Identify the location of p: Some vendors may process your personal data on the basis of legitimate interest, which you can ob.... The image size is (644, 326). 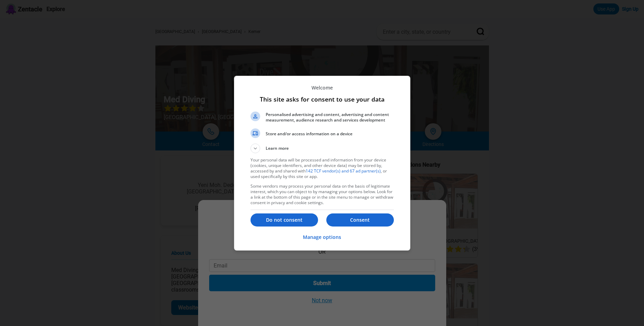
(322, 195).